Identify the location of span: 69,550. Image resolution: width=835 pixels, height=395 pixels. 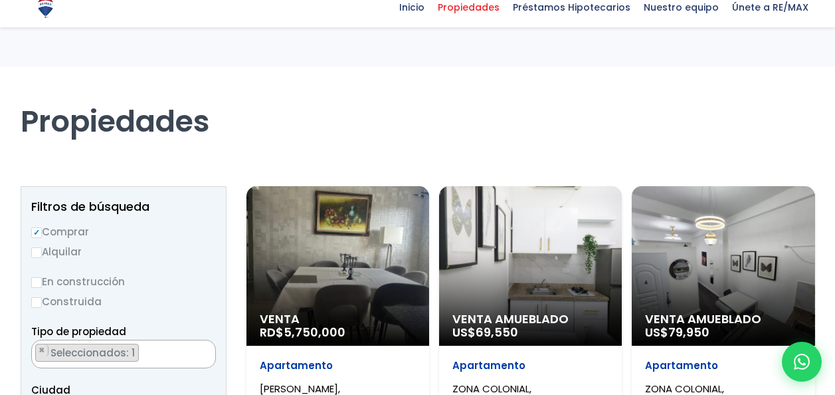
(497, 332).